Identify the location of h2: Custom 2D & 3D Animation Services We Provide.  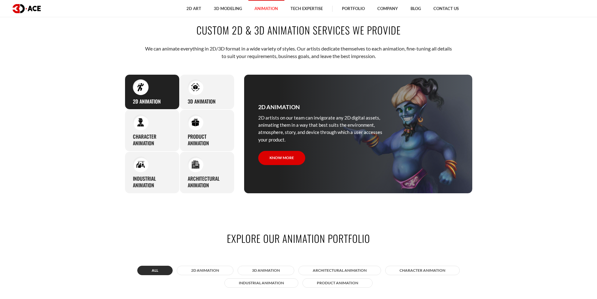
(299, 30).